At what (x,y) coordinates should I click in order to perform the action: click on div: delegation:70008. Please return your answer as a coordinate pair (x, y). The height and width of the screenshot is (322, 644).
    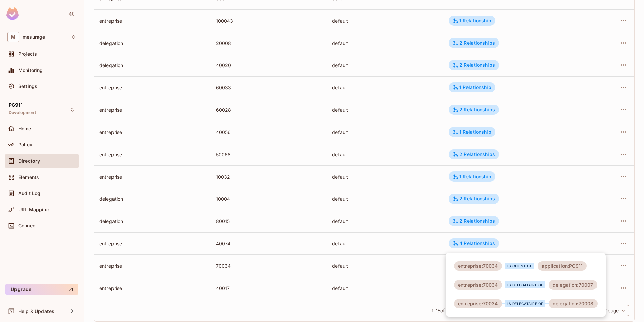
    Looking at the image, I should click on (573, 304).